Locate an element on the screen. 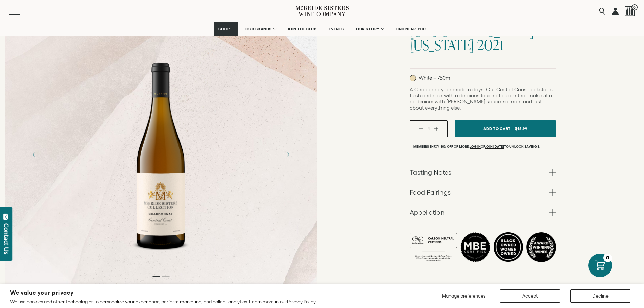 This screenshot has width=644, height=308. p: White – 750ml is located at coordinates (430, 78).